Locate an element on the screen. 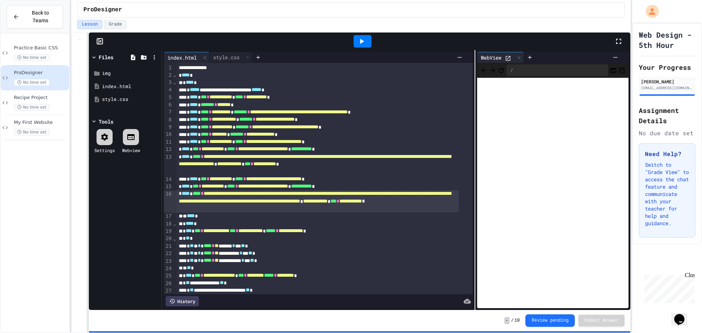 The image size is (702, 333). div: 5 is located at coordinates (168, 98).